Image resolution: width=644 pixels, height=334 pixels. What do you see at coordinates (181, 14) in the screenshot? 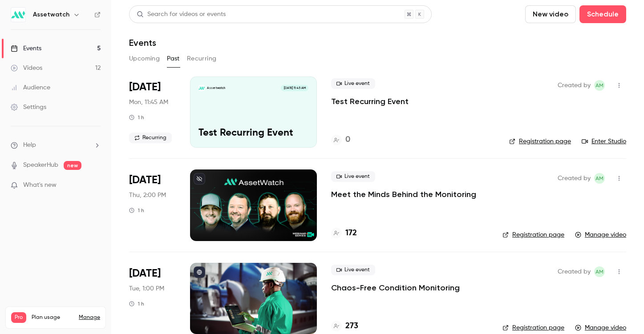
I see `div: Search for videos or events` at bounding box center [181, 14].